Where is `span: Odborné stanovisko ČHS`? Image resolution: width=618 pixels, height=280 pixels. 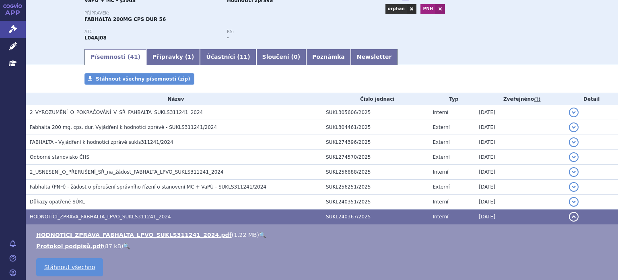 span: Odborné stanovisko ČHS is located at coordinates (60, 157).